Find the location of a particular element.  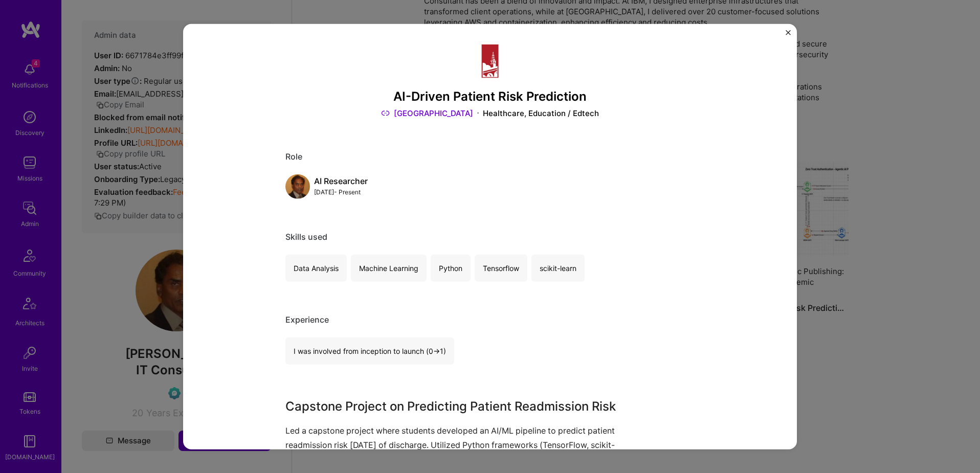

img: Link is located at coordinates (385, 113).